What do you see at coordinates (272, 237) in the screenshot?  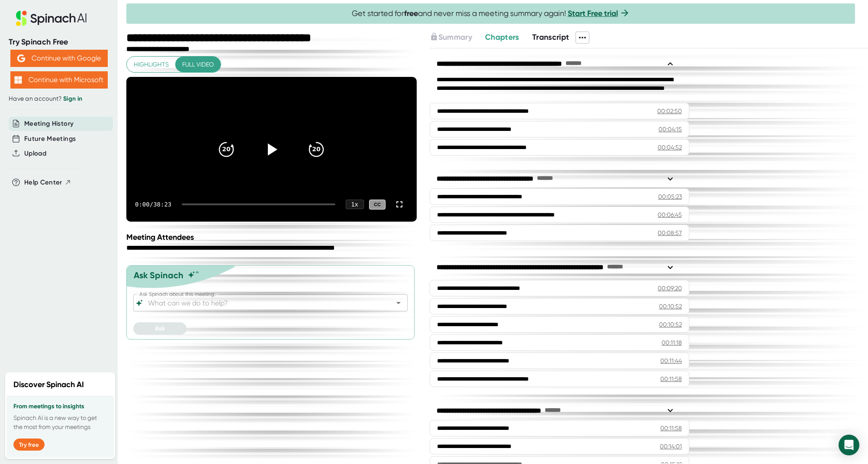 I see `div: Meeting Attendees` at bounding box center [272, 237].